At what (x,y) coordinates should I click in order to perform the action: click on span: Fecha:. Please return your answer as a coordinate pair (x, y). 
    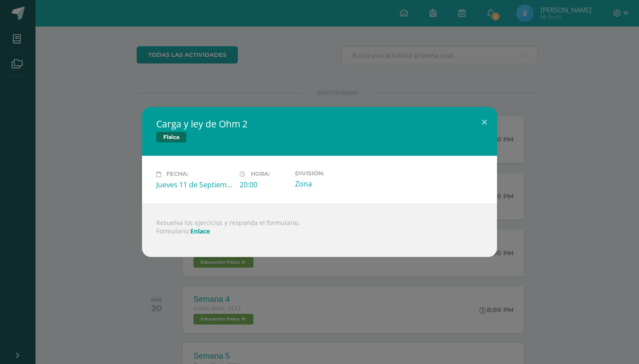
    Looking at the image, I should click on (177, 174).